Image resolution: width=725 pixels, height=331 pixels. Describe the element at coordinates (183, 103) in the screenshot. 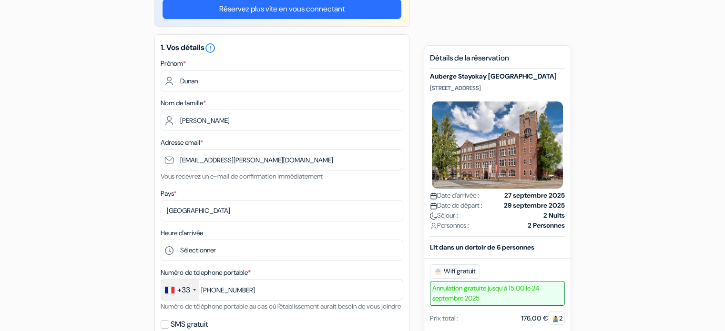

I see `label: Nom de famille` at that location.